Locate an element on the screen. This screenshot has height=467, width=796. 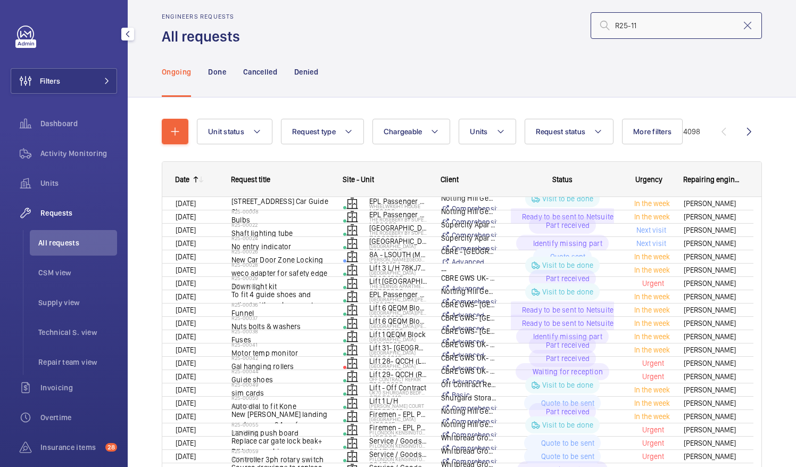
span: 28 is located at coordinates (111, 447).